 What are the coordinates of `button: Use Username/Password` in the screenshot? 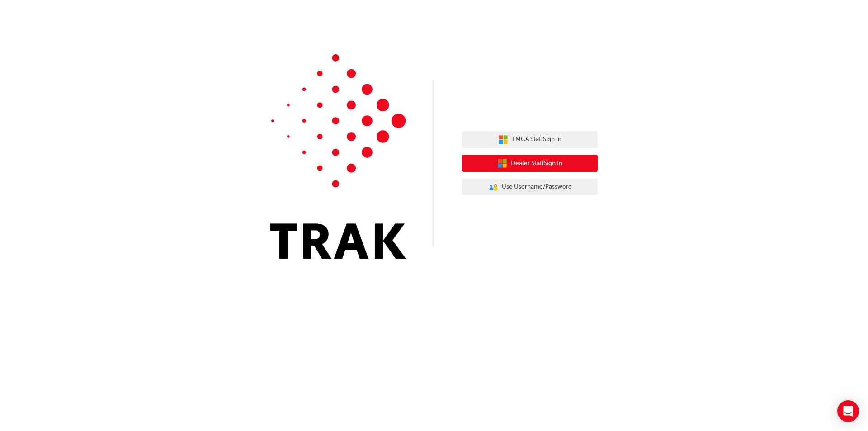 It's located at (530, 187).